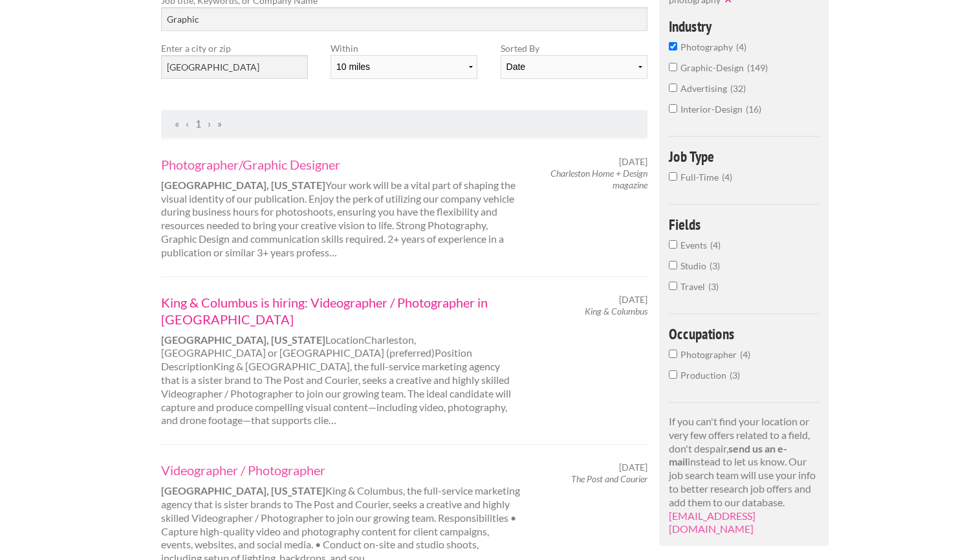  What do you see at coordinates (673, 46) in the screenshot?
I see `input: photography4` at bounding box center [673, 46].